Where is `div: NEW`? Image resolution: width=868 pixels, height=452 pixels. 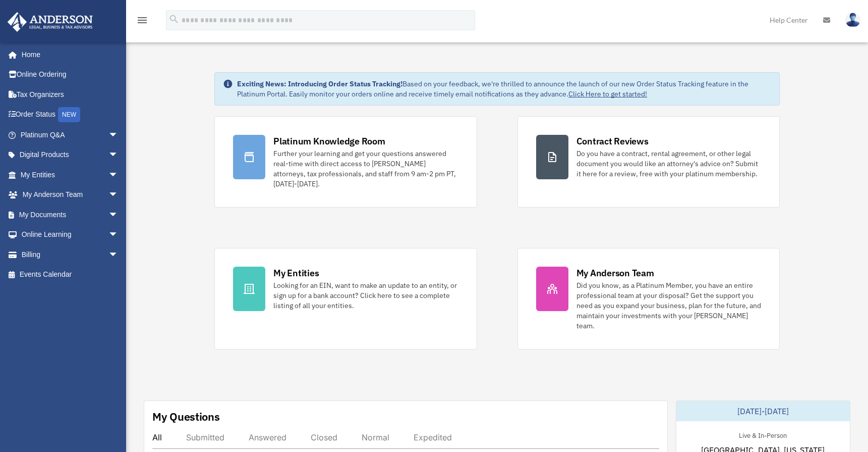
div: NEW is located at coordinates (69, 114).